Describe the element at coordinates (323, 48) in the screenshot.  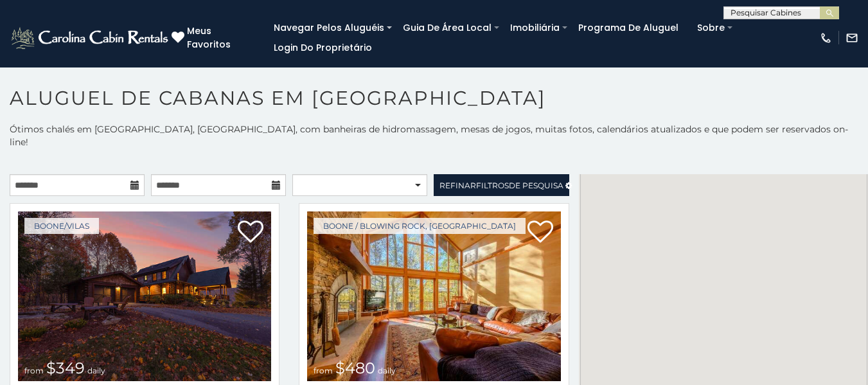
I see `font: Login do proprietário` at that location.